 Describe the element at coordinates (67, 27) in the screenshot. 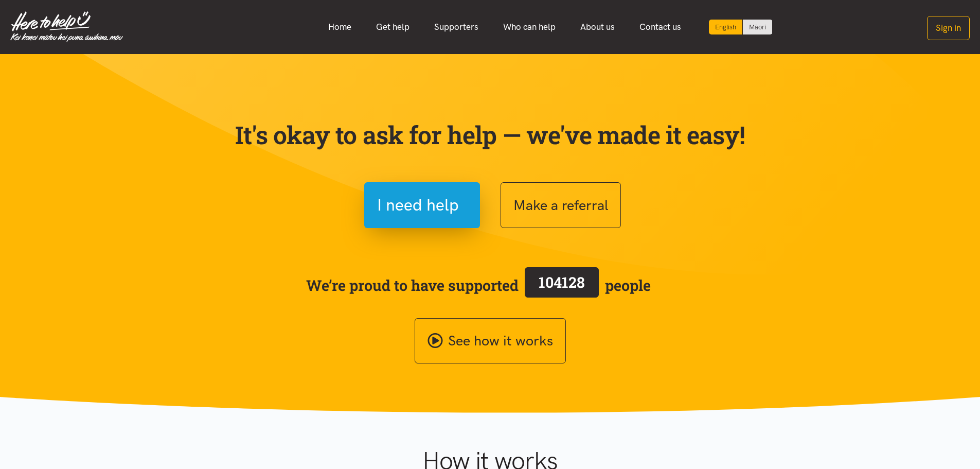

I see `img: Home` at that location.